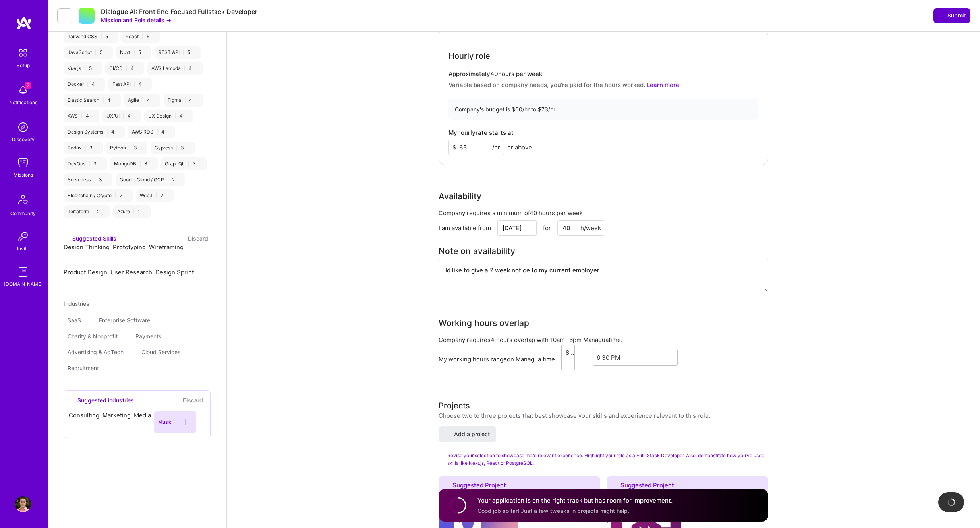 This screenshot has width=980, height=528. Describe the element at coordinates (608, 357) in the screenshot. I see `div: 6:30 PM` at that location.